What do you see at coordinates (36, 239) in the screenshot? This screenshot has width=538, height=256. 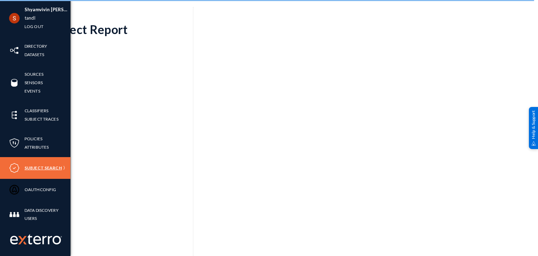 I see `img: exterro-work-mark.svg` at bounding box center [36, 239].